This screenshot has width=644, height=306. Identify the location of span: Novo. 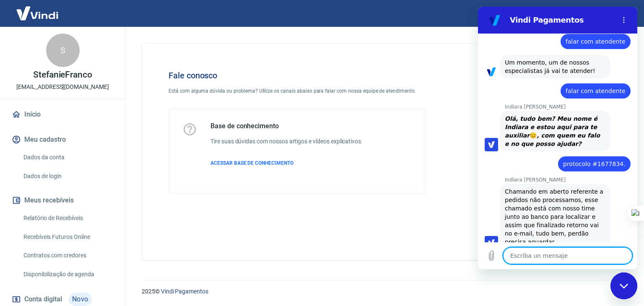
(80, 299).